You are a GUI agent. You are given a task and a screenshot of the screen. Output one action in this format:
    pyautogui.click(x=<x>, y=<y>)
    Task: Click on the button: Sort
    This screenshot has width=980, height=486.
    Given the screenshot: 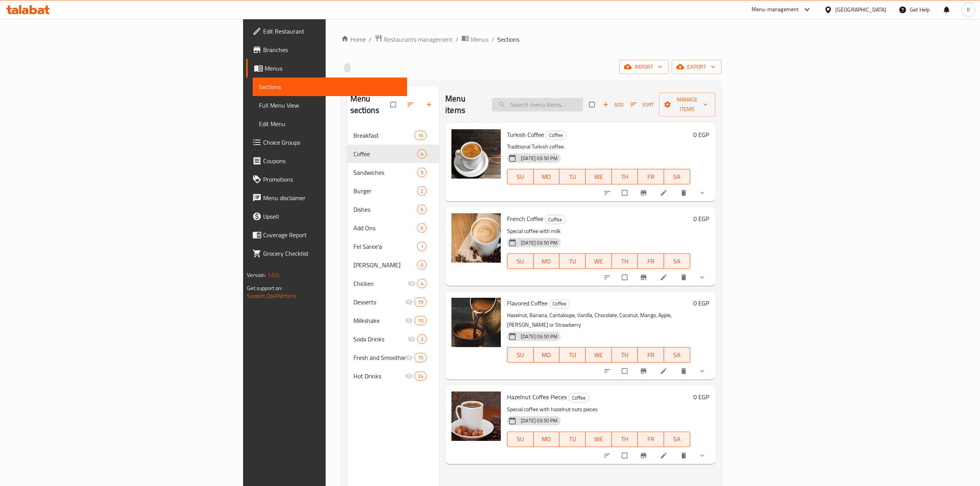 What is the action you would take?
    pyautogui.click(x=642, y=105)
    